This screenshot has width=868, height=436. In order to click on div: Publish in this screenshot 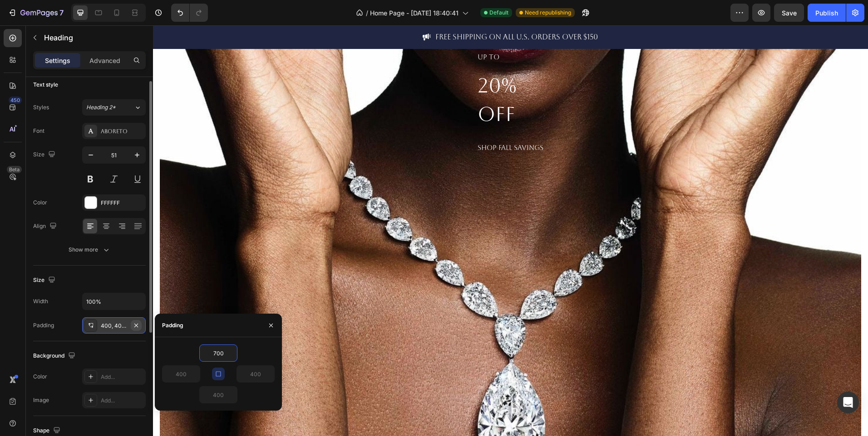, I will do `click(826, 13)`.